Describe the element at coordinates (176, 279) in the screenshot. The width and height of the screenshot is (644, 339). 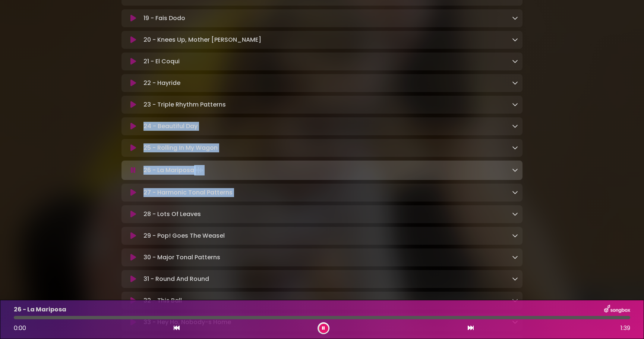
I see `p: 31 - Round And Round` at that location.